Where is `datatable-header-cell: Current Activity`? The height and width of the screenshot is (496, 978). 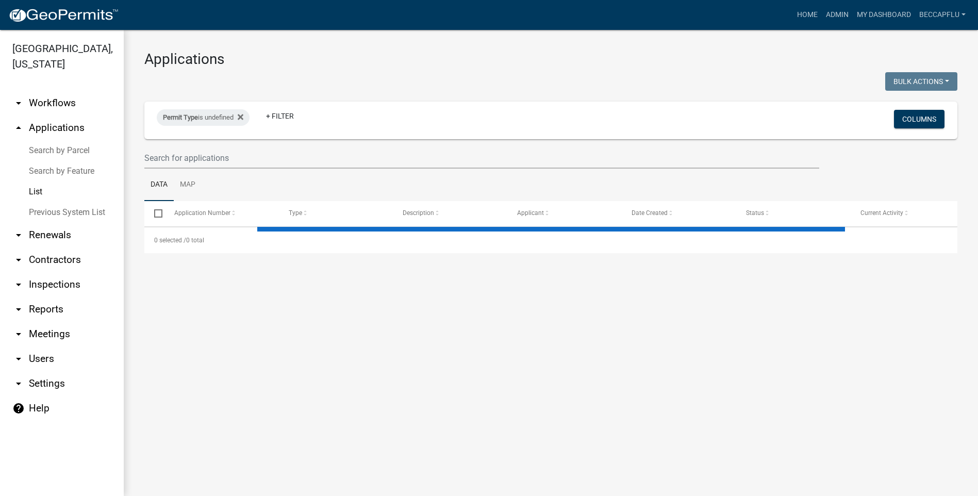 datatable-header-cell: Current Activity is located at coordinates (908, 213).